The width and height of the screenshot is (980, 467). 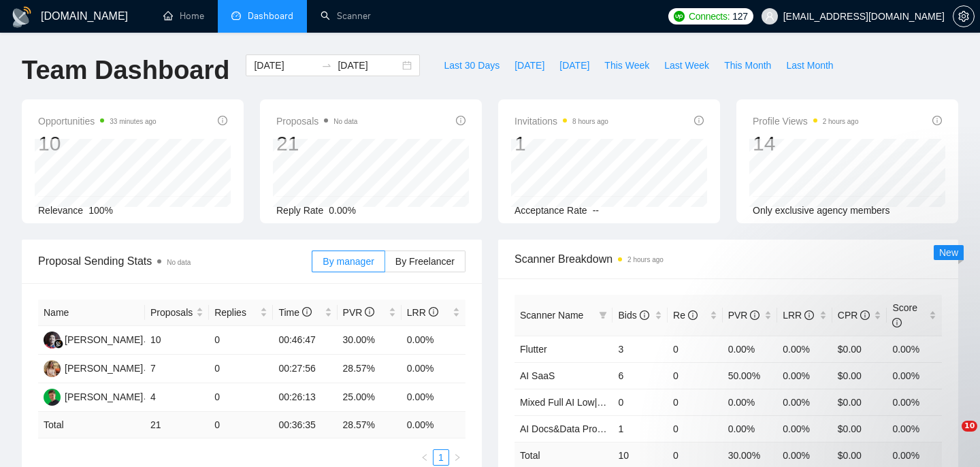 I want to click on img: logo, so click(x=21, y=17).